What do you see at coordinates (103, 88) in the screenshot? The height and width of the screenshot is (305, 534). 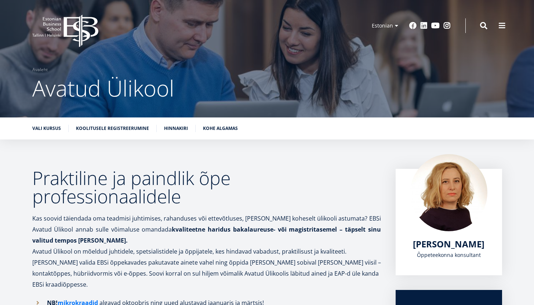 I see `span: Avatud Ülikool` at bounding box center [103, 88].